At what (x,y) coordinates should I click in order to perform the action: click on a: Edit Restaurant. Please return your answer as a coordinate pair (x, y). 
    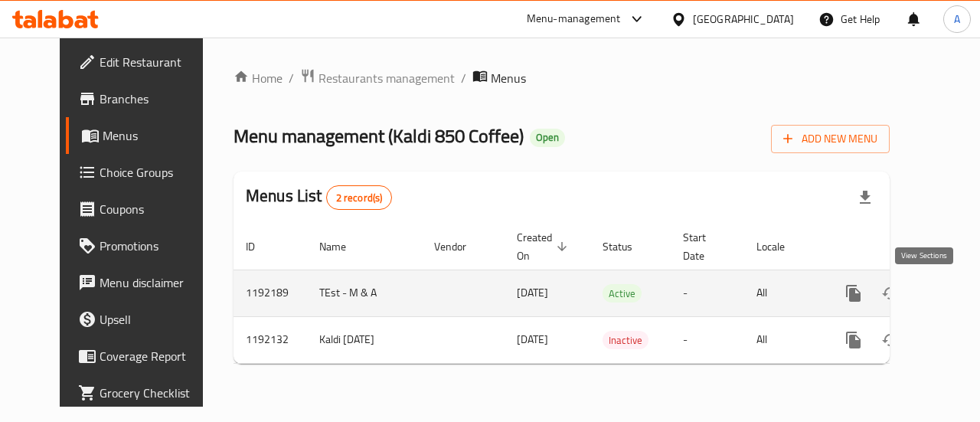
    Looking at the image, I should click on (145, 62).